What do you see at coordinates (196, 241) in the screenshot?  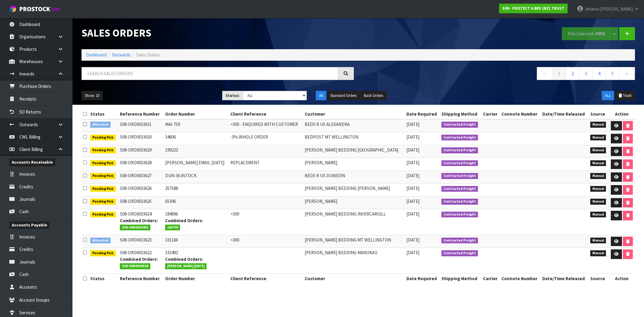 I see `td: 331166` at bounding box center [196, 241].